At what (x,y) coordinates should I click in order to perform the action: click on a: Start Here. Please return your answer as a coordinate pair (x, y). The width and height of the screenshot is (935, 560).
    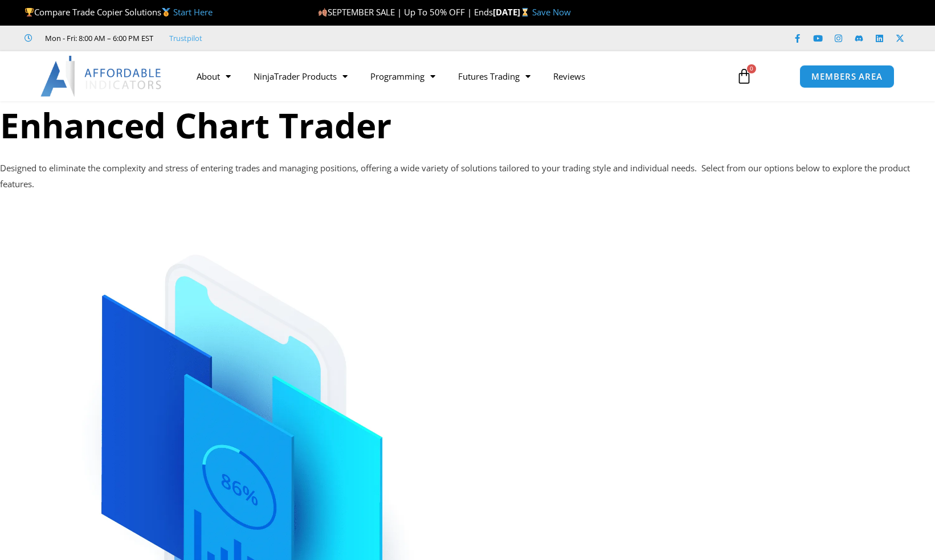
    Looking at the image, I should click on (193, 12).